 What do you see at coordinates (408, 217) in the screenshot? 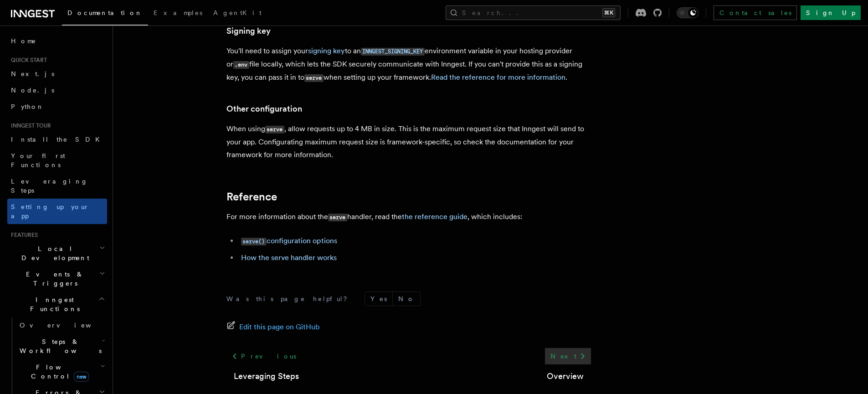
I see `p: For more information about the handler, read the , which includes:` at bounding box center [408, 217].